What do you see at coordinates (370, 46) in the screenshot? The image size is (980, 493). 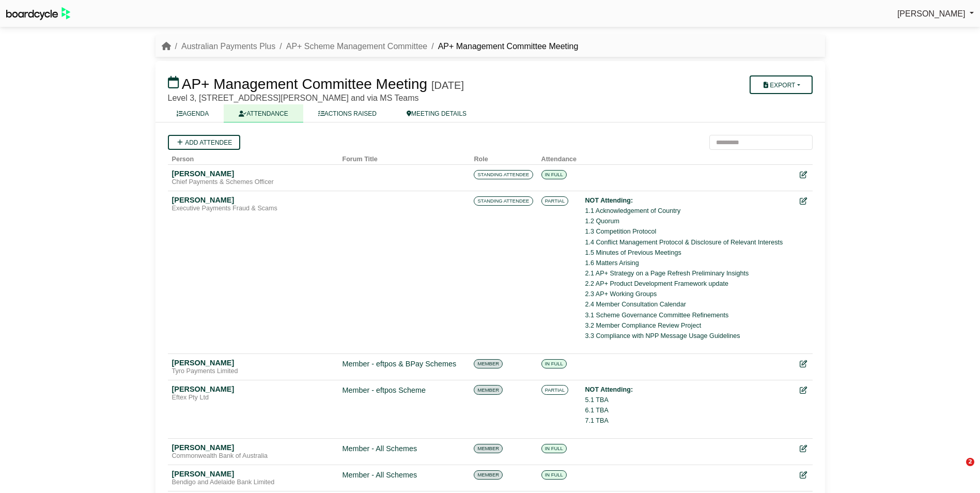 I see `nav: breadcrumb` at bounding box center [370, 46].